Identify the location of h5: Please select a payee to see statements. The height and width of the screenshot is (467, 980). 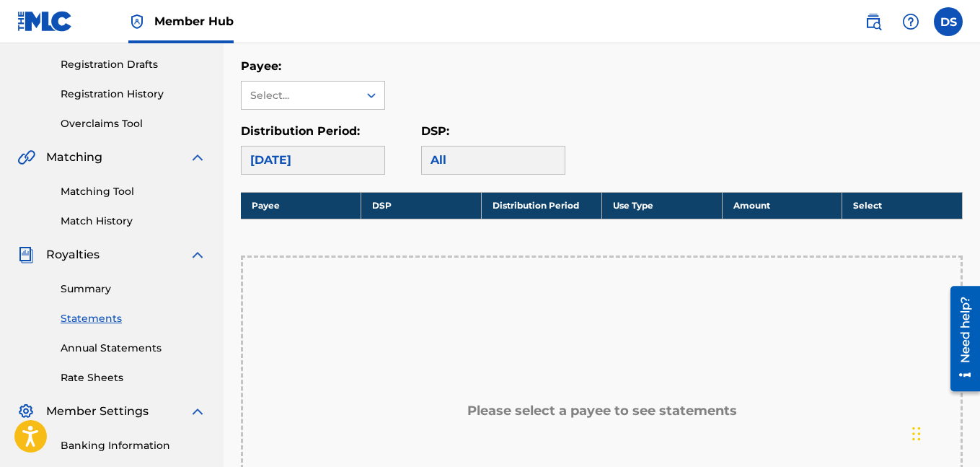
(602, 410).